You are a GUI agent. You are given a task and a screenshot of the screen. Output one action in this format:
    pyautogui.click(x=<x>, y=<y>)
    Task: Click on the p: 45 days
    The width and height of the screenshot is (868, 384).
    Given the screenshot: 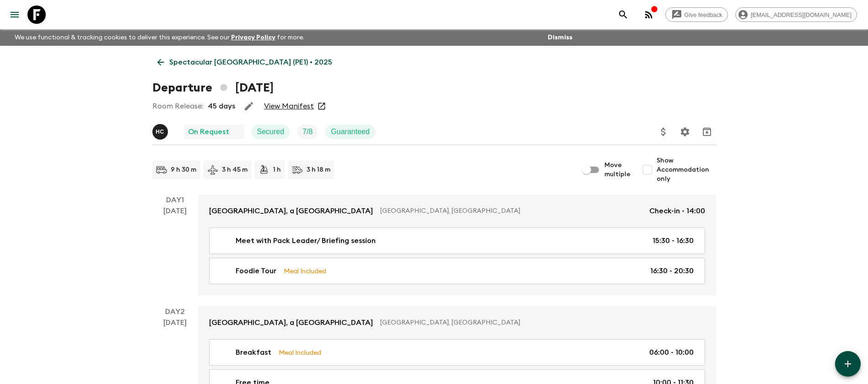 What is the action you would take?
    pyautogui.click(x=222, y=106)
    